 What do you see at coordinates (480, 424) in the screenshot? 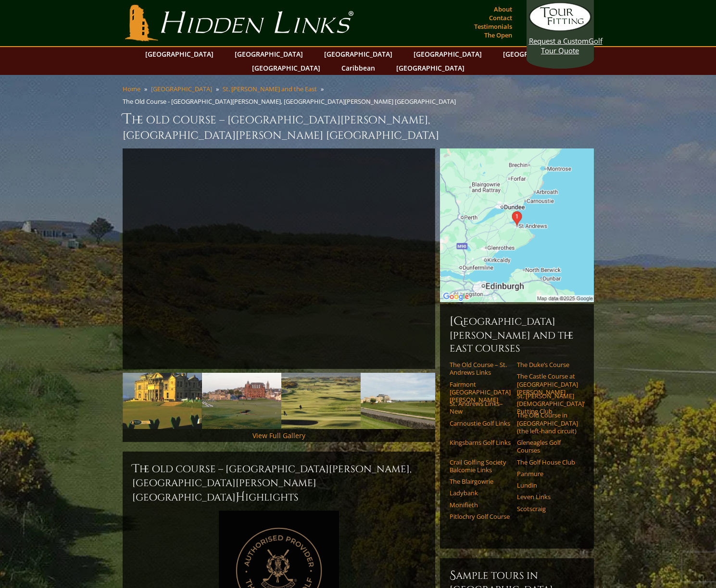
I see `a: Carnoustie Golf Links` at bounding box center [480, 424].